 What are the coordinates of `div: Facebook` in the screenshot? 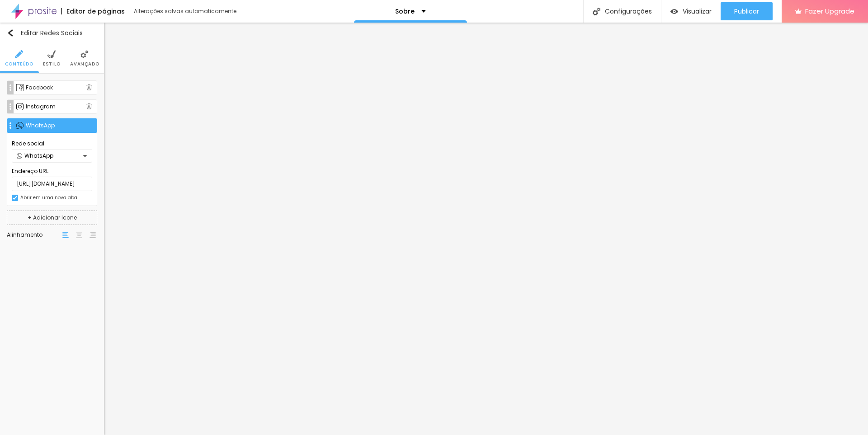 It's located at (56, 88).